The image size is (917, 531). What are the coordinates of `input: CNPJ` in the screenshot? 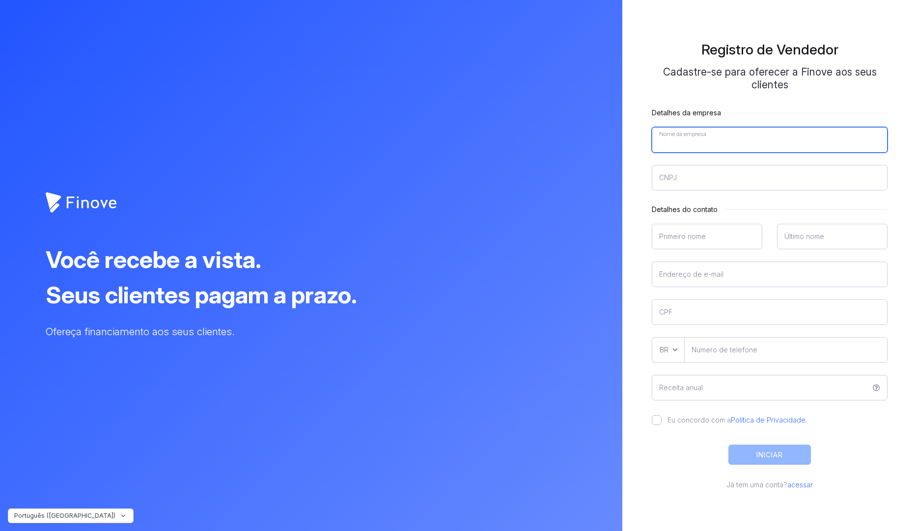 It's located at (769, 178).